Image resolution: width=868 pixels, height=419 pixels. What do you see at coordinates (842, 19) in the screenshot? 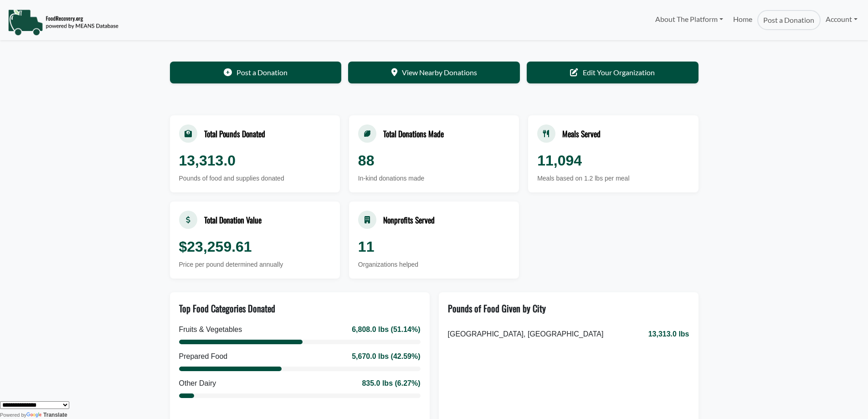
I see `a: Account` at bounding box center [842, 19].